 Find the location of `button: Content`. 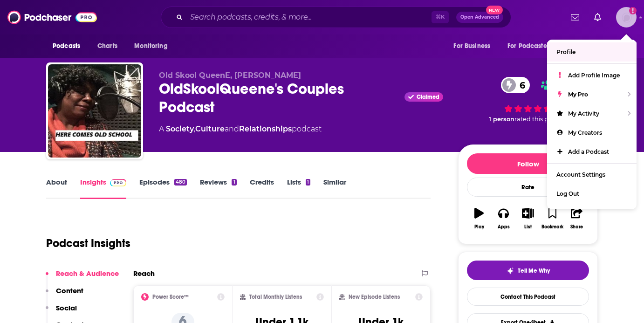

button: Content is located at coordinates (64, 294).